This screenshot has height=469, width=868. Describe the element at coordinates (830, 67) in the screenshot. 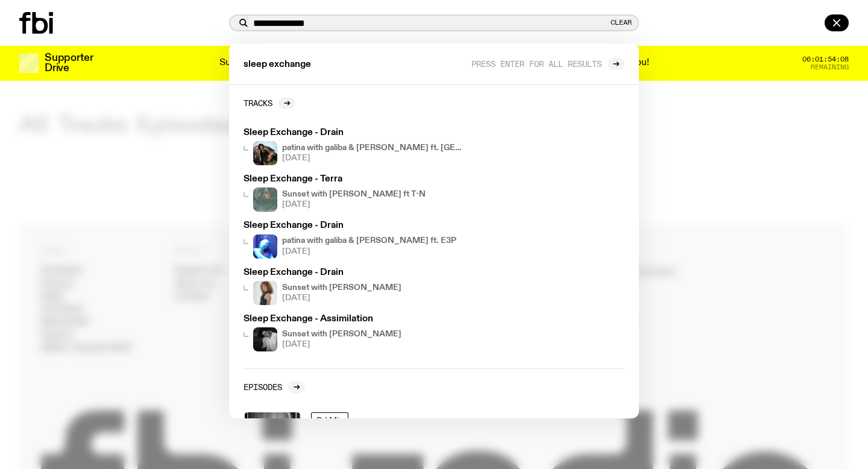

I see `span: Remaining` at that location.